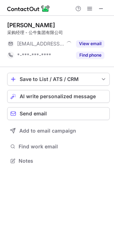 The height and width of the screenshot is (229, 114). Describe the element at coordinates (58, 147) in the screenshot. I see `button: Find work email` at that location.